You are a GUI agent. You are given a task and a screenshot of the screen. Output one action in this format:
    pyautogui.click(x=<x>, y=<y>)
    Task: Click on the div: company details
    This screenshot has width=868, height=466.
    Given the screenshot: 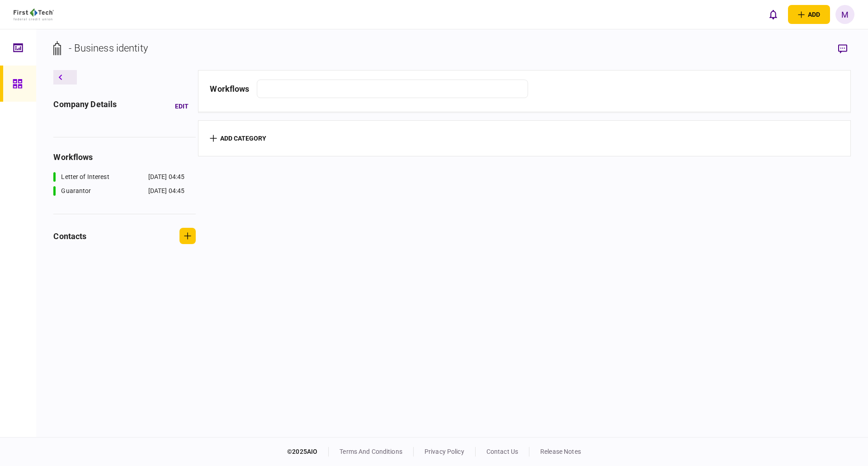 What is the action you would take?
    pyautogui.click(x=85, y=106)
    